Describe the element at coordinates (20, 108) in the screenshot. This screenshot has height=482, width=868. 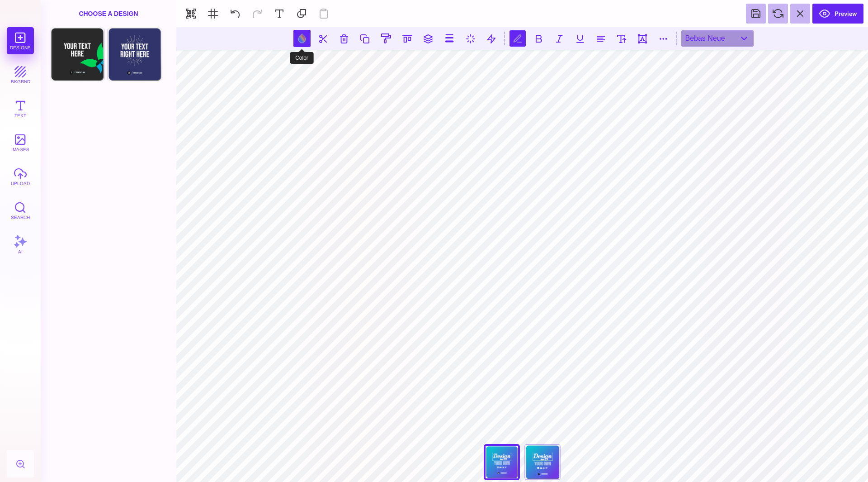
I see `button: Text` at that location.